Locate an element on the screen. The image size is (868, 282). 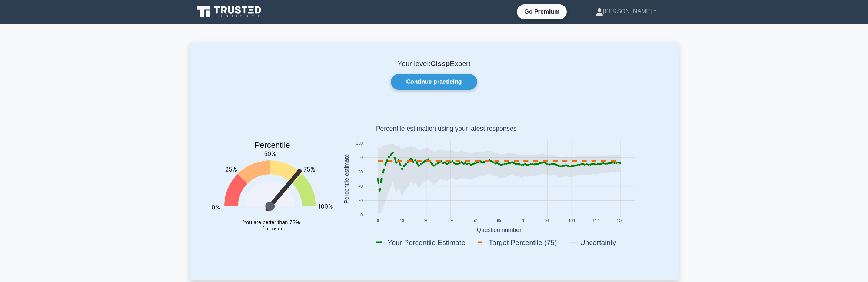
text: 40 is located at coordinates (361, 186).